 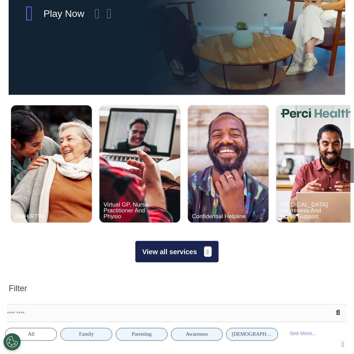 I want to click on div: Confidential Helpline, so click(x=220, y=216).